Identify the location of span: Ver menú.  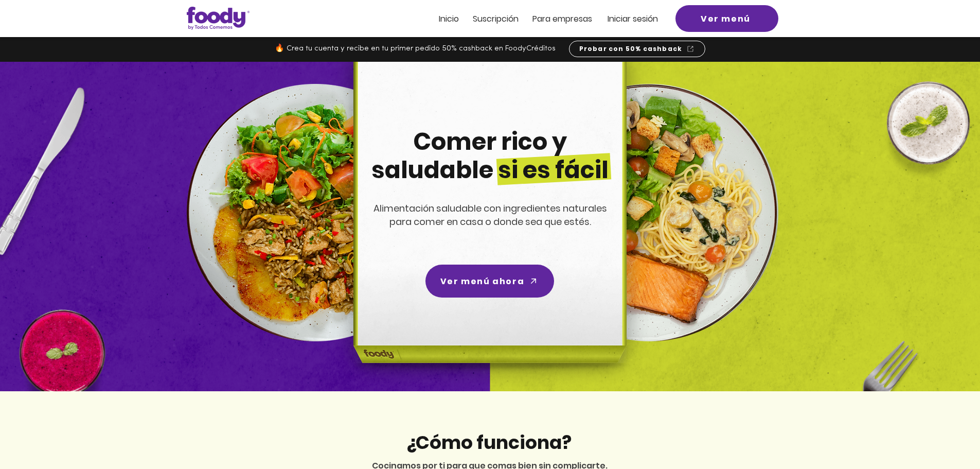
(726, 19).